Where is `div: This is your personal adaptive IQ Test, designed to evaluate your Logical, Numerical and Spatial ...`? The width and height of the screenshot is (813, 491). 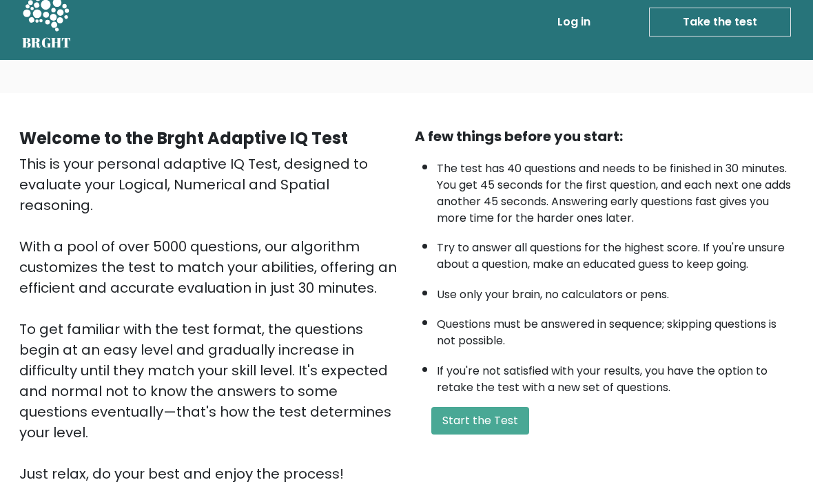
div: This is your personal adaptive IQ Test, designed to evaluate your Logical, Numerical and Spatial ... is located at coordinates (209, 319).